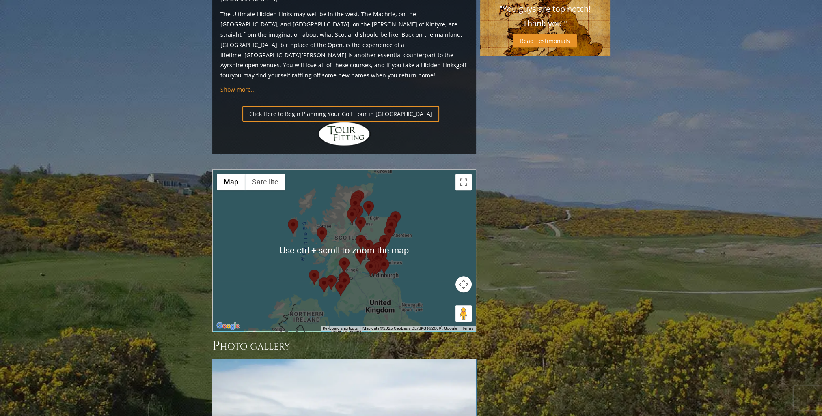  Describe the element at coordinates (344, 346) in the screenshot. I see `h3: Photo Gallery` at that location.